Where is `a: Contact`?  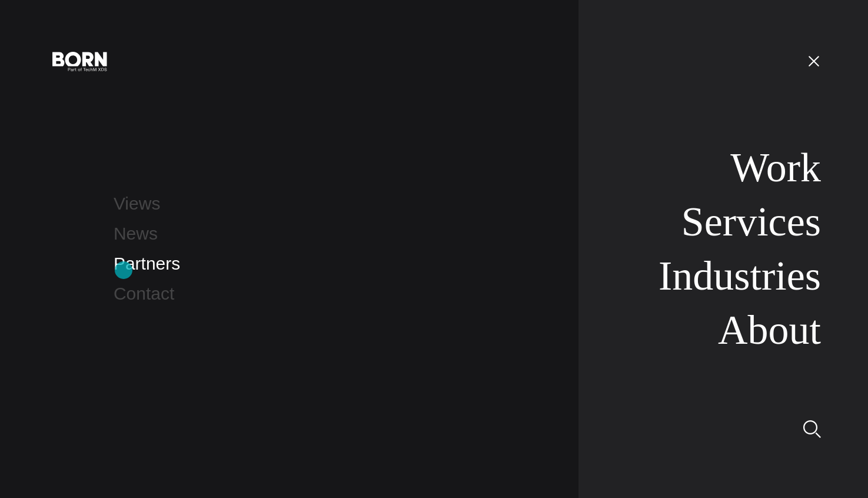
a: Contact is located at coordinates (143, 293).